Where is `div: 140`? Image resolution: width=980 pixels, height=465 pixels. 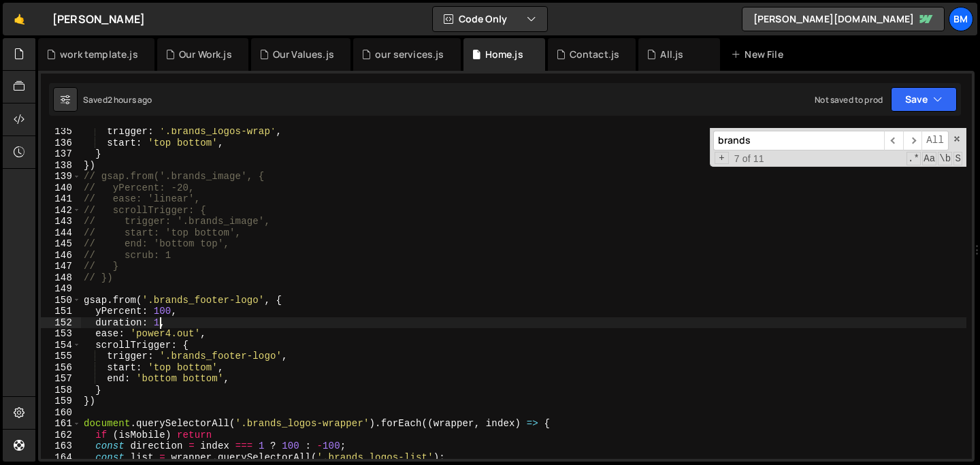
div: 140 is located at coordinates (61, 188).